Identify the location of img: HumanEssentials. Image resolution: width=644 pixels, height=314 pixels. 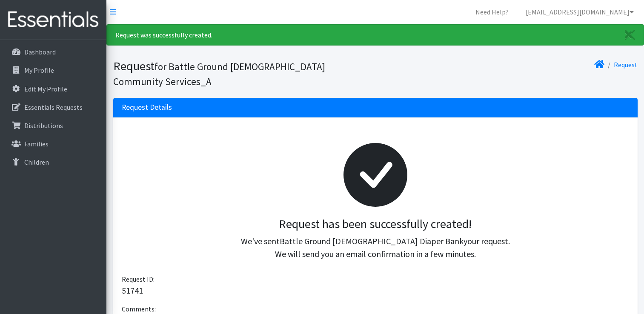
(53, 20).